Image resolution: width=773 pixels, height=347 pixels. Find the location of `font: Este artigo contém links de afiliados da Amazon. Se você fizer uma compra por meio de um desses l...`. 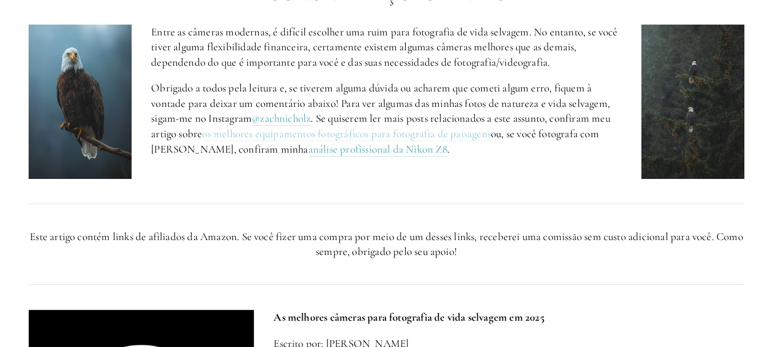

font: Este artigo contém links de afiliados da Amazon. Se você fizer uma compra por meio de um desses l... is located at coordinates (387, 244).